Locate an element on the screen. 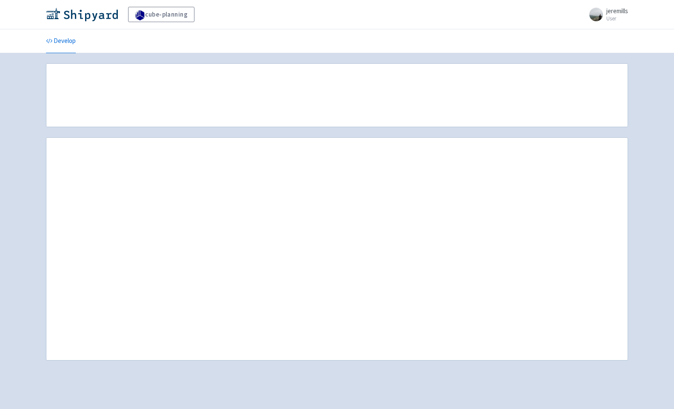 The height and width of the screenshot is (409, 674). a: jeremills User is located at coordinates (606, 14).